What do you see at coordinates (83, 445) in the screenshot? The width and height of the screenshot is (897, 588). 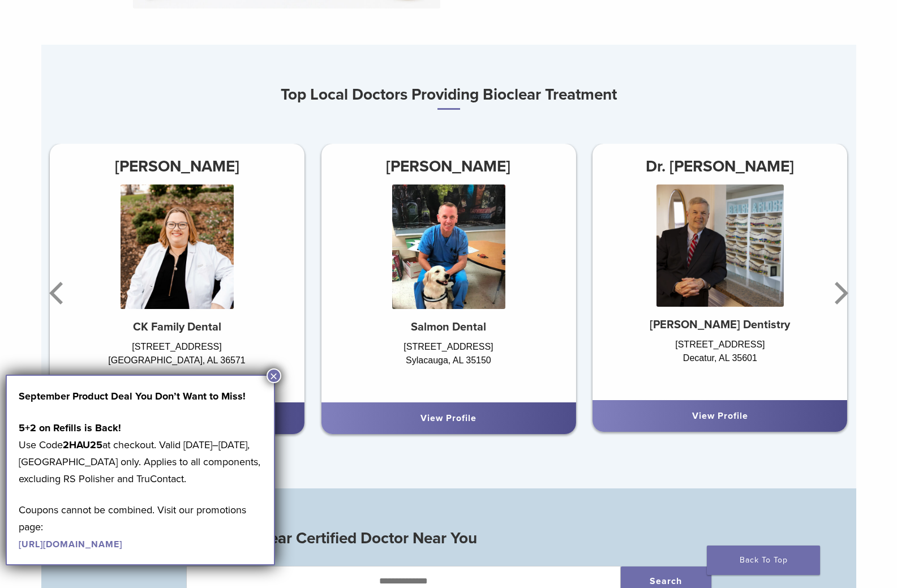 I see `strong: 2HAU25` at bounding box center [83, 445].